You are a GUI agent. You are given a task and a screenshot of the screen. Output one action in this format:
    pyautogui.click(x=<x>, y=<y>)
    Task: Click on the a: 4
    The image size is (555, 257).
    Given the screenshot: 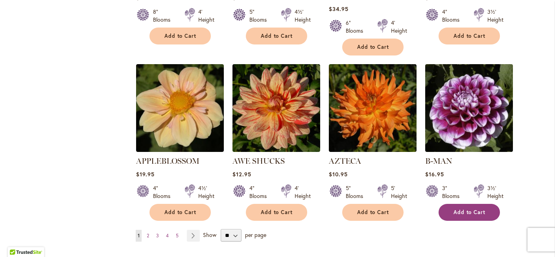 What is the action you would take?
    pyautogui.click(x=167, y=236)
    